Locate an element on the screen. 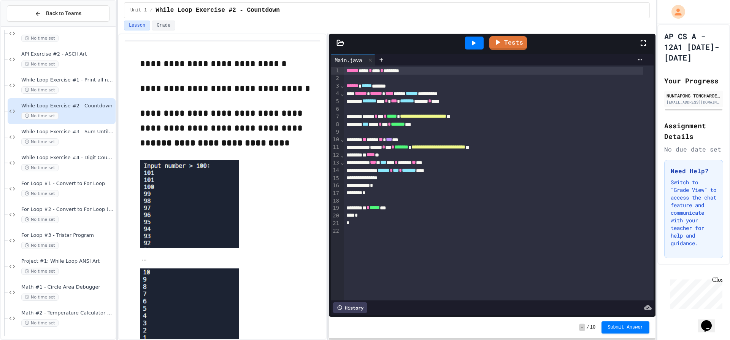 Image resolution: width=730 pixels, height=340 pixels. h2: Your Progress is located at coordinates (693, 81).